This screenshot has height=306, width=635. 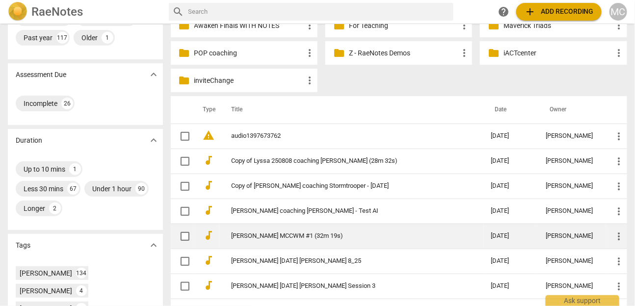 I want to click on div: 2, so click(x=55, y=209).